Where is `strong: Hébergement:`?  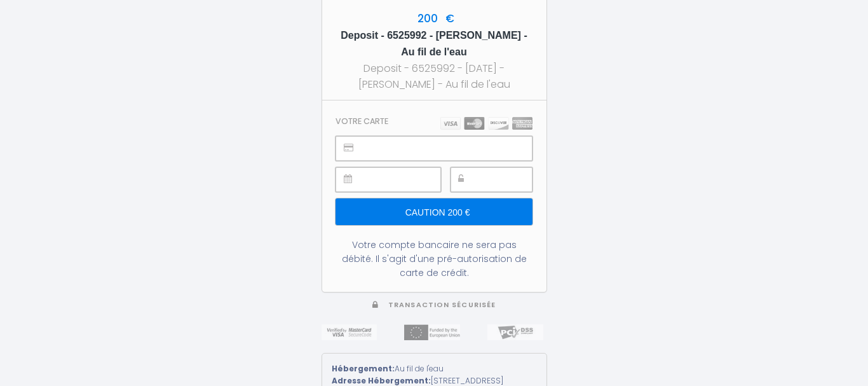
strong: Hébergement: is located at coordinates (362, 368).